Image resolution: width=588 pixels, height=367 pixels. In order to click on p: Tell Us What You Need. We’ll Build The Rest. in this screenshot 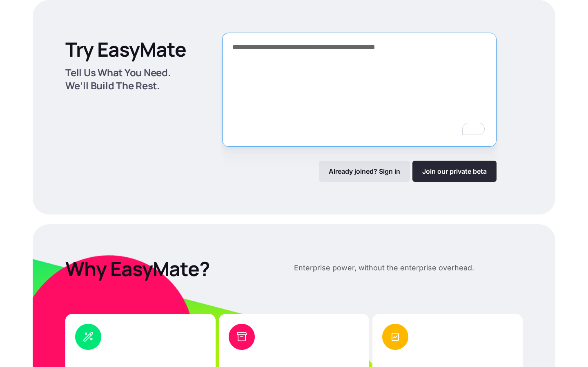, I will do `click(130, 79)`.